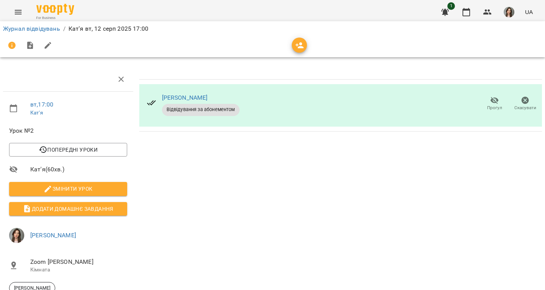  What do you see at coordinates (495, 108) in the screenshot?
I see `span: Прогул` at bounding box center [495, 108].